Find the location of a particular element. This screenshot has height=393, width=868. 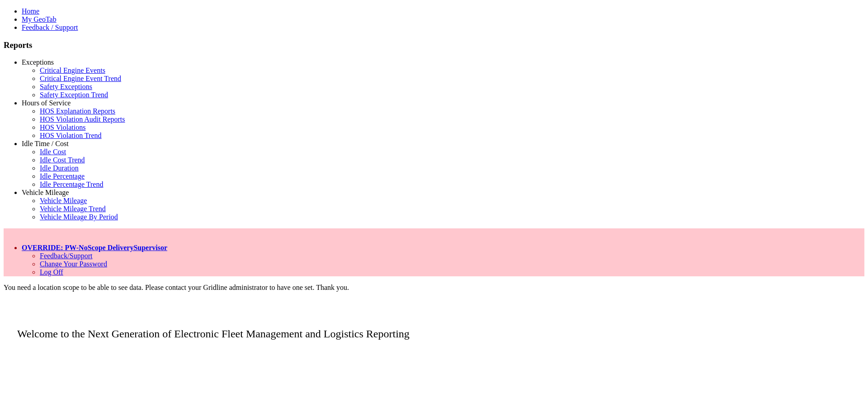

a: HOS Violations is located at coordinates (62, 127).